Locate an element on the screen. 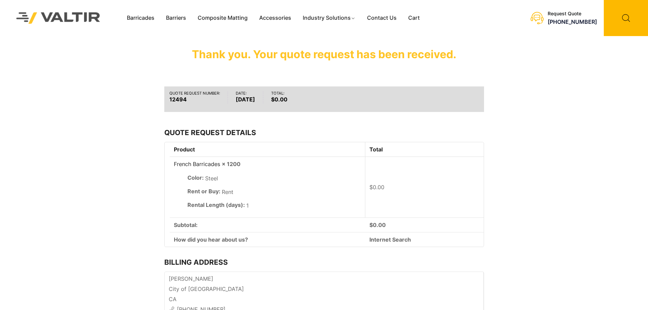 The image size is (648, 310). td: Internet Search is located at coordinates (424, 239).